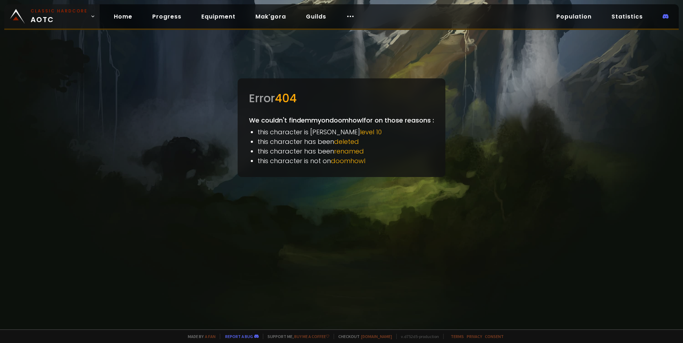 The image size is (683, 343). Describe the element at coordinates (200, 336) in the screenshot. I see `span: Made by` at that location.